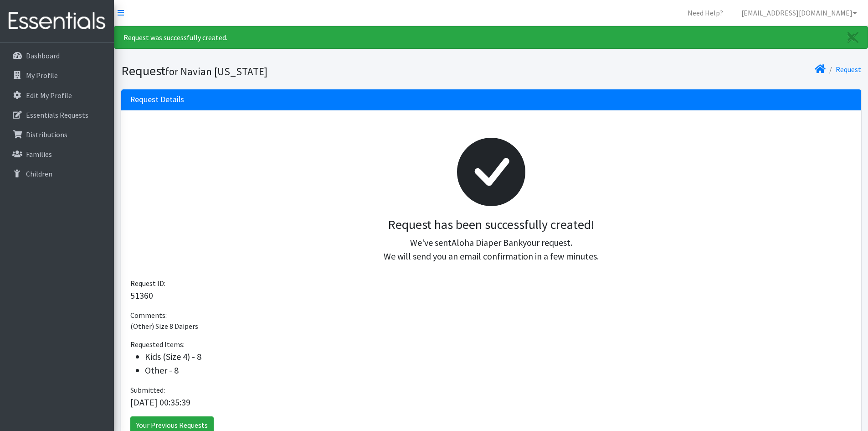  What do you see at coordinates (157, 100) in the screenshot?
I see `h3: Request Details` at bounding box center [157, 100].